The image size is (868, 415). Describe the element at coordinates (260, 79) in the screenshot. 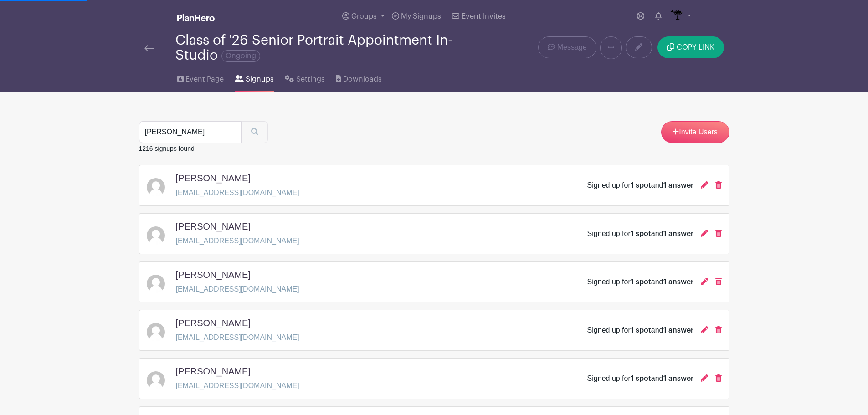

I see `span: Signups` at that location.